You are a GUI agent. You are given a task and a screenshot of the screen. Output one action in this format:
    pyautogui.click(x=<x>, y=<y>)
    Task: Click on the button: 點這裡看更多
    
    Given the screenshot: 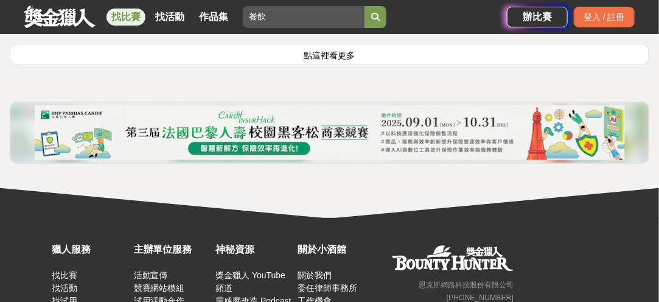 What is the action you would take?
    pyautogui.click(x=329, y=54)
    